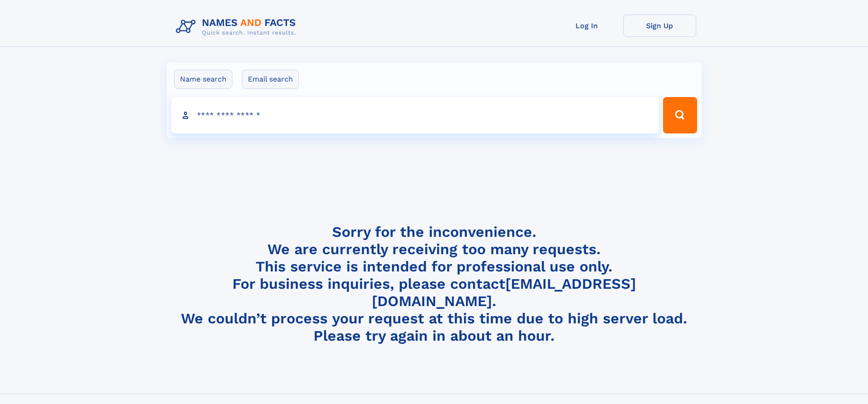 The image size is (868, 404). Describe the element at coordinates (238, 27) in the screenshot. I see `img: Logo Names and Facts` at that location.